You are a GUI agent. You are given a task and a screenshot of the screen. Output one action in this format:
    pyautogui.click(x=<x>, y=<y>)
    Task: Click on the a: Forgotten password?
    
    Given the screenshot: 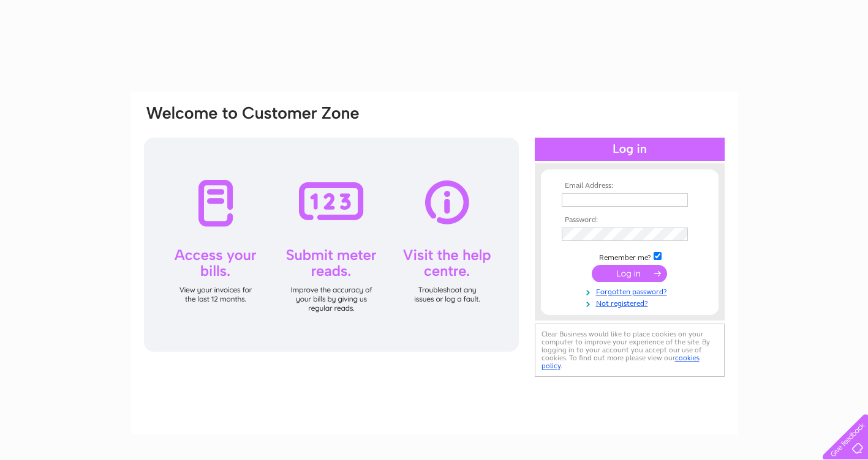 What is the action you would take?
    pyautogui.click(x=631, y=291)
    